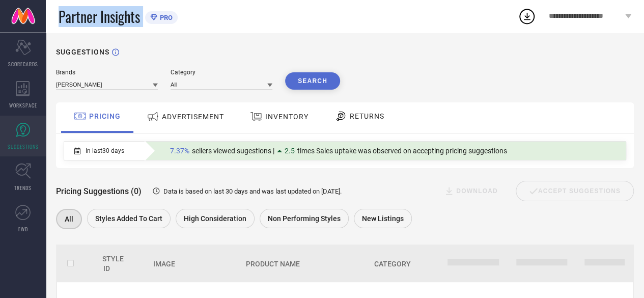 Image resolution: width=644 pixels, height=298 pixels. I want to click on div: Brands, so click(107, 72).